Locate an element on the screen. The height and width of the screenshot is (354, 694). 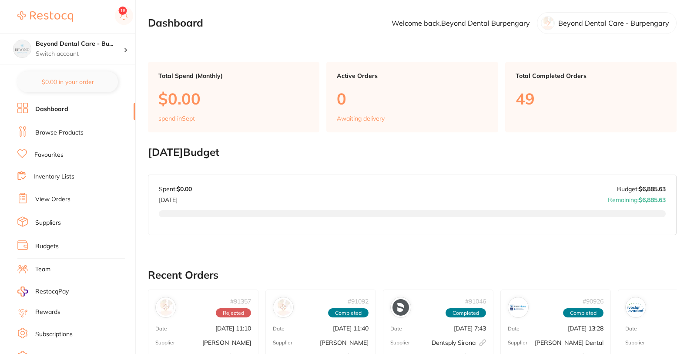
img: Dentsply Sirona is located at coordinates (401, 307).